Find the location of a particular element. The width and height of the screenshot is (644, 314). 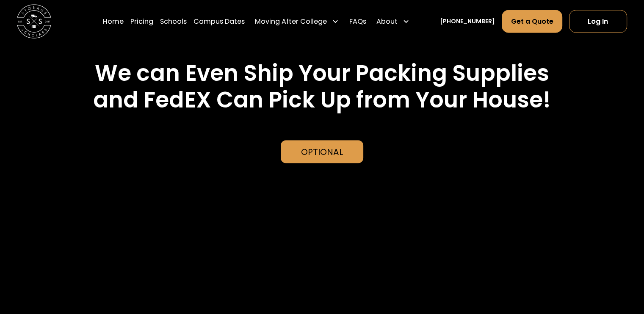

img: Storage Scholars main logo is located at coordinates (34, 21).